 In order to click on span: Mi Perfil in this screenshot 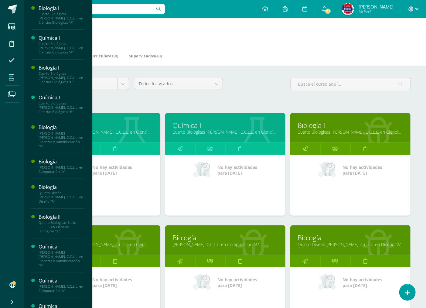, I will do `click(376, 12)`.